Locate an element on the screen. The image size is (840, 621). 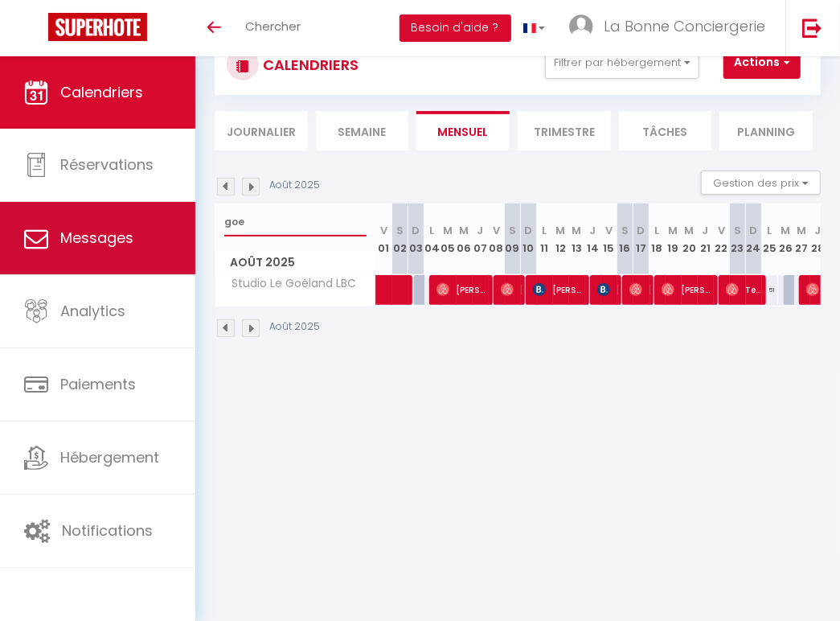
th: 11 is located at coordinates (545, 239).